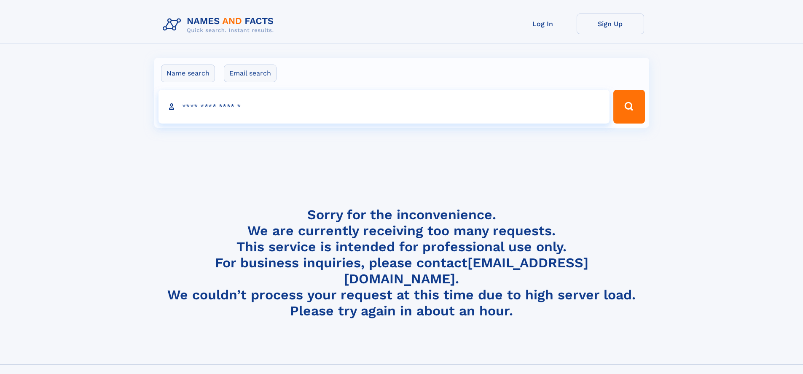 This screenshot has height=374, width=803. What do you see at coordinates (629, 107) in the screenshot?
I see `button: Search Button` at bounding box center [629, 107].